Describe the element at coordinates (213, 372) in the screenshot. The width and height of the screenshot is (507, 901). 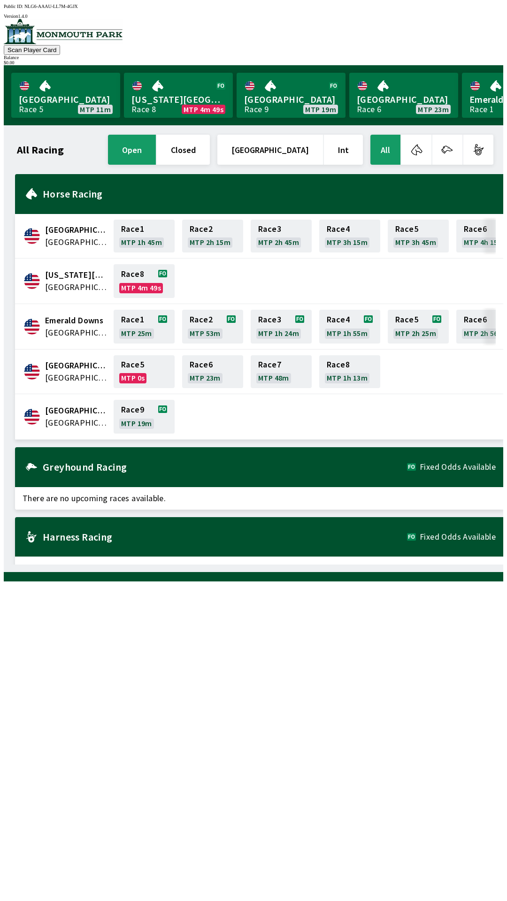
I see `a: Race6MTP 23m` at that location.